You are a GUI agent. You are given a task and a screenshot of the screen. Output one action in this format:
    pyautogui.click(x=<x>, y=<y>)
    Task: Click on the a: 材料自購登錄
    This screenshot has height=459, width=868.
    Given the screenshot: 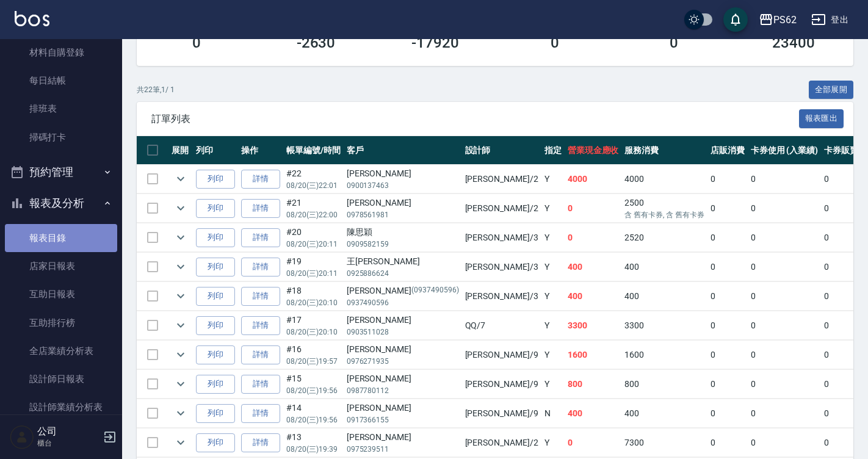 What is the action you would take?
    pyautogui.click(x=61, y=53)
    